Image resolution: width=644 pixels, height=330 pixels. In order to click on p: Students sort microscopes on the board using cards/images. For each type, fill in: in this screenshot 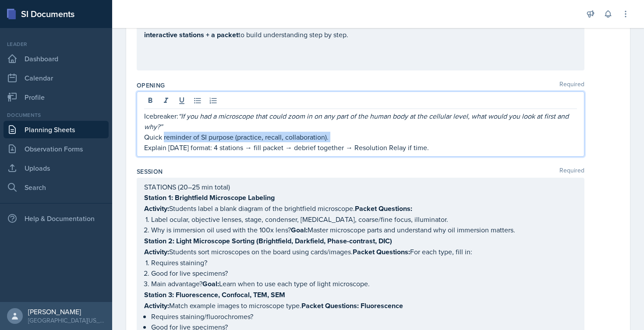, I will do `click(360, 252)`.